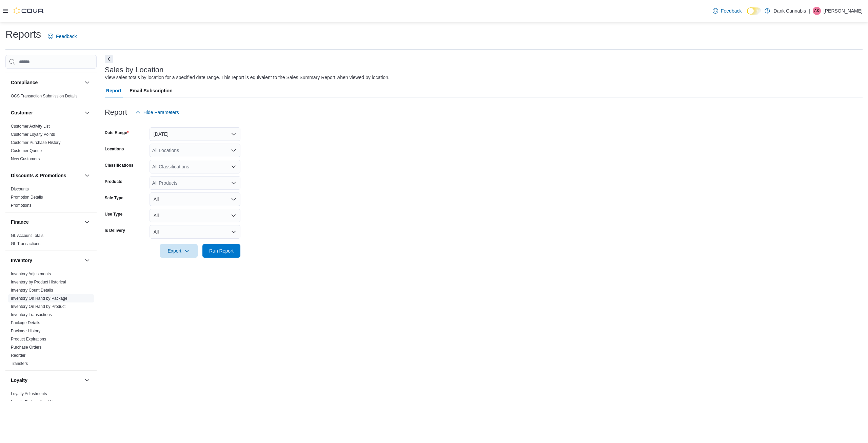  What do you see at coordinates (790, 11) in the screenshot?
I see `p: Dank Cannabis` at bounding box center [790, 11].